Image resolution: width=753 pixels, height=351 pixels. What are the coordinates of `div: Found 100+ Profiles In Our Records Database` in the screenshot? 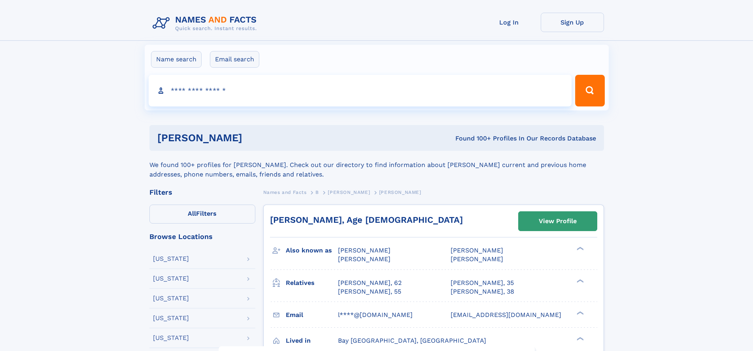 It's located at (473, 138).